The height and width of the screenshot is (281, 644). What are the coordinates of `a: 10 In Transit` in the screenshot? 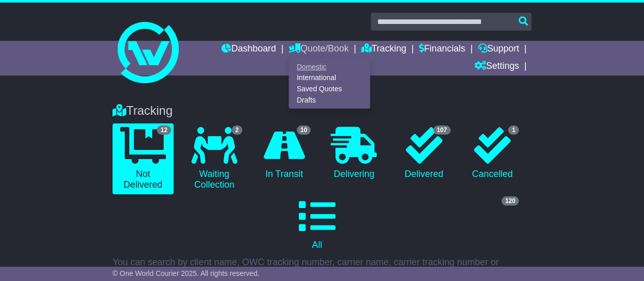 It's located at (284, 154).